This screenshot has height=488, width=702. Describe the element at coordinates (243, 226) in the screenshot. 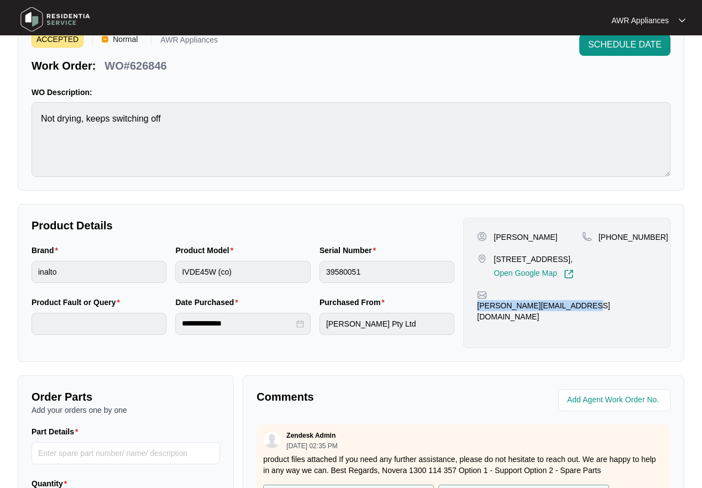

I see `p: Product Details` at that location.